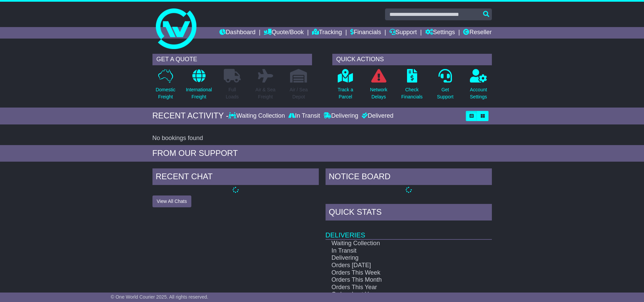 The width and height of the screenshot is (644, 302). What do you see at coordinates (412, 60) in the screenshot?
I see `div: QUICK ACTIONS` at bounding box center [412, 60].